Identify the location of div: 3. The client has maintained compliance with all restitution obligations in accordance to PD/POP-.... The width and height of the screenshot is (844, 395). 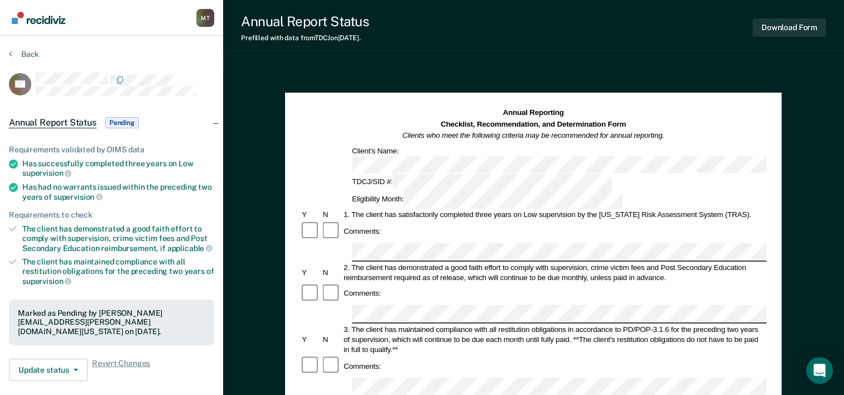
(554, 339).